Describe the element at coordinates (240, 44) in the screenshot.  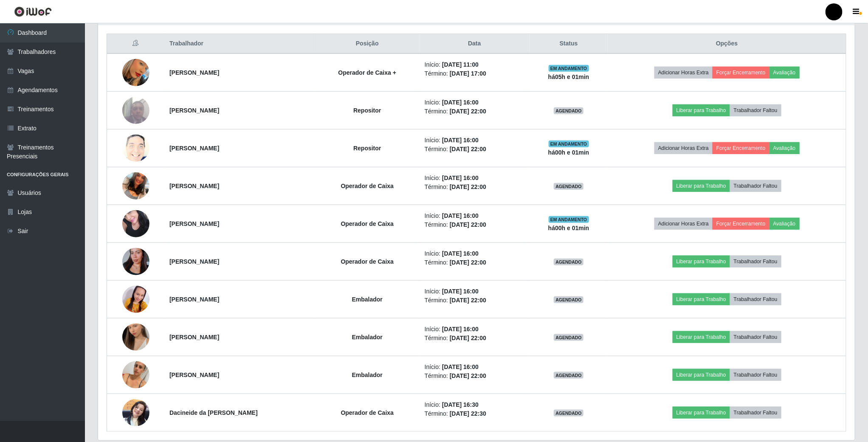
I see `th: Trabalhador` at that location.